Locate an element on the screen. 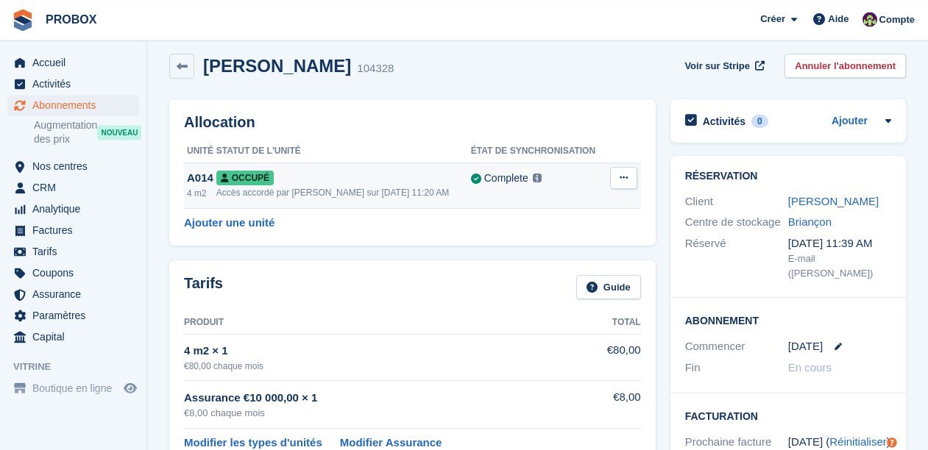 This screenshot has height=450, width=928. span: Paramètres is located at coordinates (77, 316).